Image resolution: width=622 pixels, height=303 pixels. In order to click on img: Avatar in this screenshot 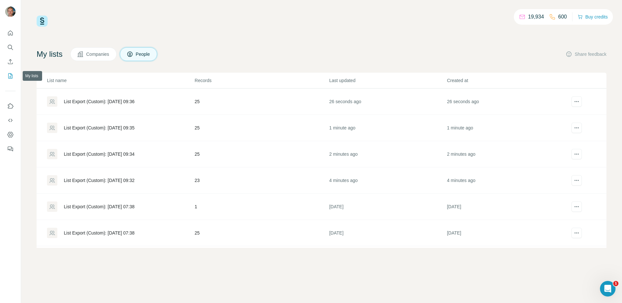, I will do `click(10, 12)`.